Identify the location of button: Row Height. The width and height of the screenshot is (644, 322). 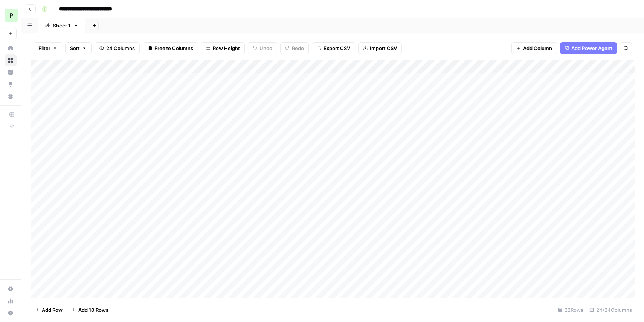
(223, 48).